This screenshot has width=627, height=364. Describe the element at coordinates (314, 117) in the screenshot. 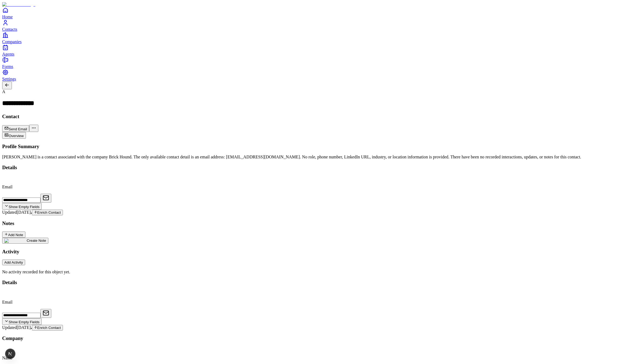

I see `h3: Contact` at that location.